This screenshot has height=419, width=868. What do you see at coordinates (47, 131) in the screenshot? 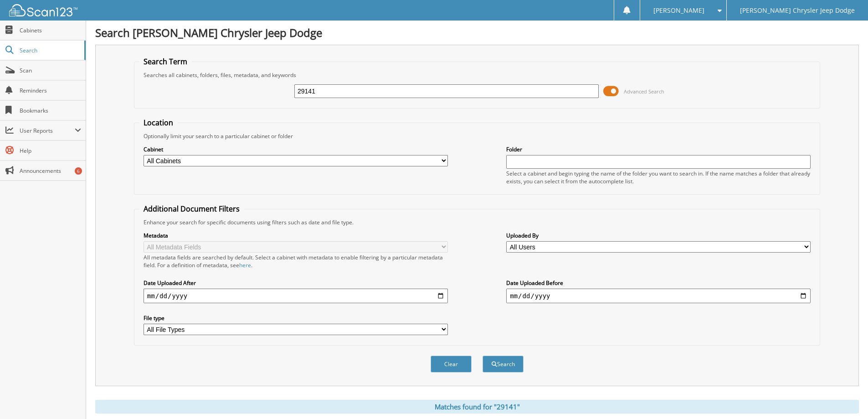
I see `span: User Reports` at bounding box center [47, 131].